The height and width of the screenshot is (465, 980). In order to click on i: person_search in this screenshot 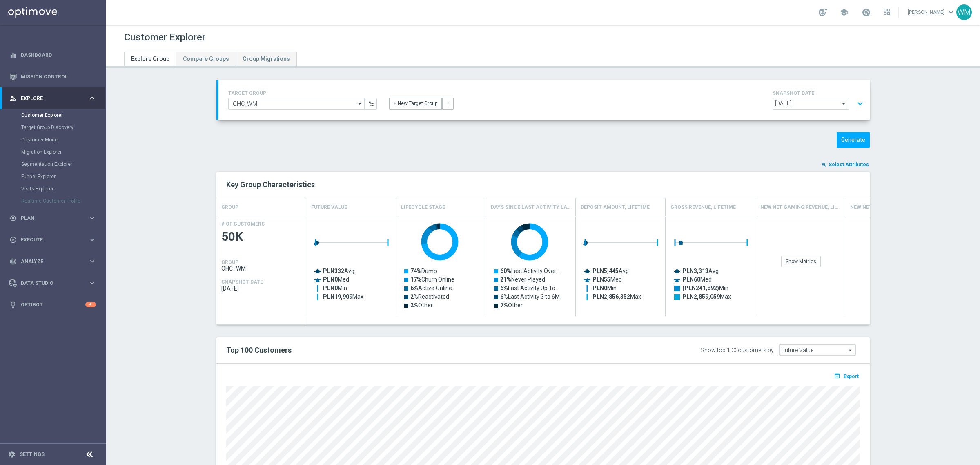, I will do `click(13, 98)`.